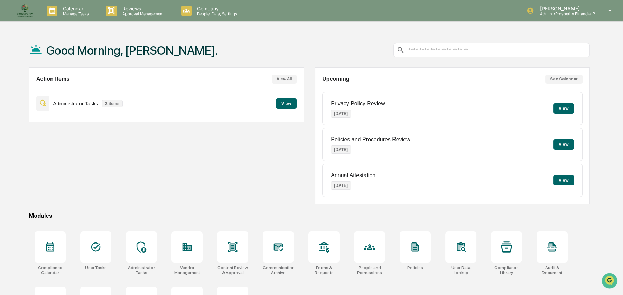 Image resolution: width=623 pixels, height=295 pixels. Describe the element at coordinates (567, 14) in the screenshot. I see `p: Admin • Prosperity Financial Planning` at that location.